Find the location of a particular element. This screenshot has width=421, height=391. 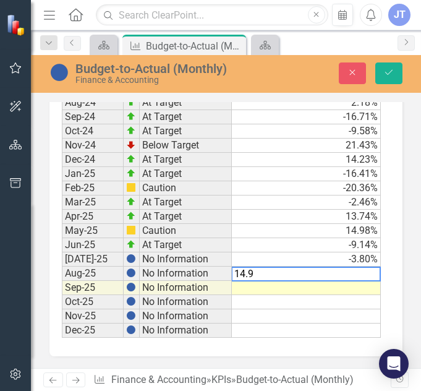

img: TnMDeAgwAPMxUmUi88jYAAAAAElFTkSuQmCC is located at coordinates (131, 145).